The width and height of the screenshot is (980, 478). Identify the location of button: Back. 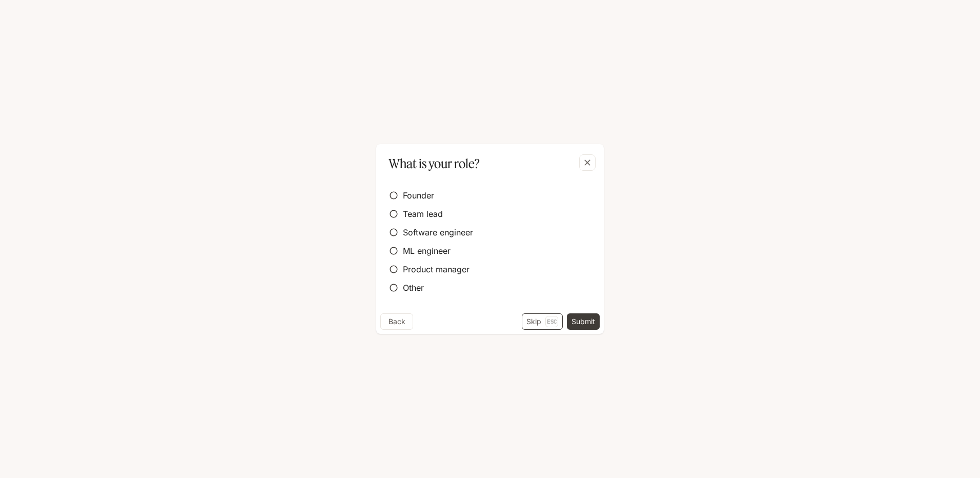
(397, 321).